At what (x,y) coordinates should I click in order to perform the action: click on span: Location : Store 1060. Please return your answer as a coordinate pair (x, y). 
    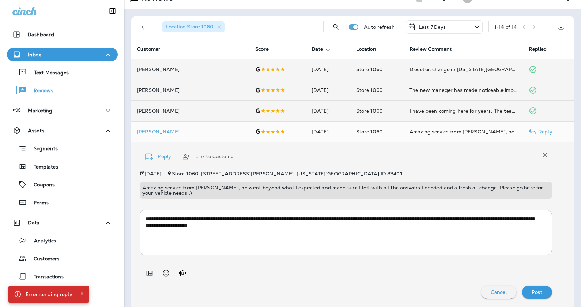
    Looking at the image, I should click on (189, 27).